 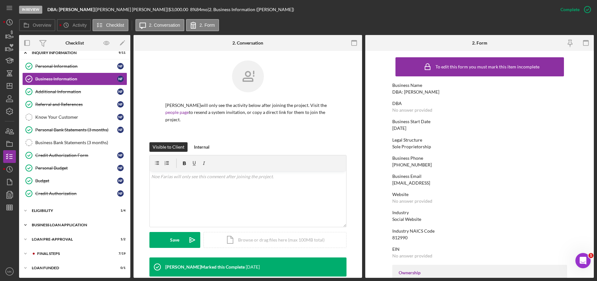 I want to click on div: Visible to Client, so click(x=169, y=147).